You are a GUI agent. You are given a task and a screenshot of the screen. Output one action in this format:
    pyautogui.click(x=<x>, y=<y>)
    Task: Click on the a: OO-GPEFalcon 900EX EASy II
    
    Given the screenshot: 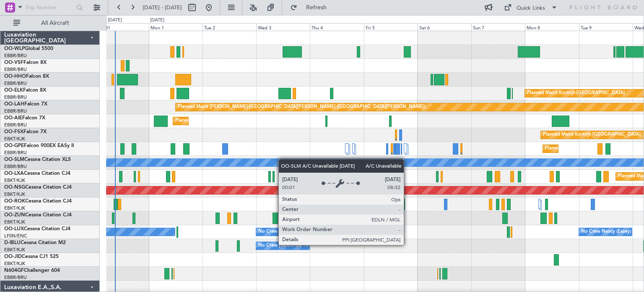 What is the action you would take?
    pyautogui.click(x=39, y=146)
    